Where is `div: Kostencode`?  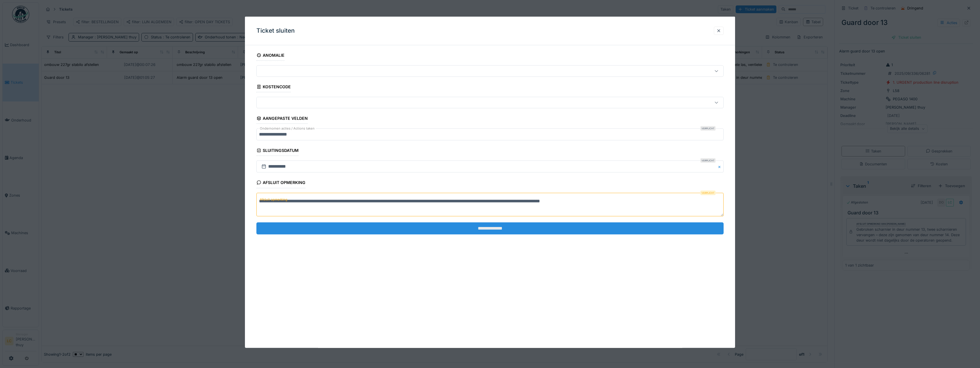
div: Kostencode is located at coordinates (273, 88).